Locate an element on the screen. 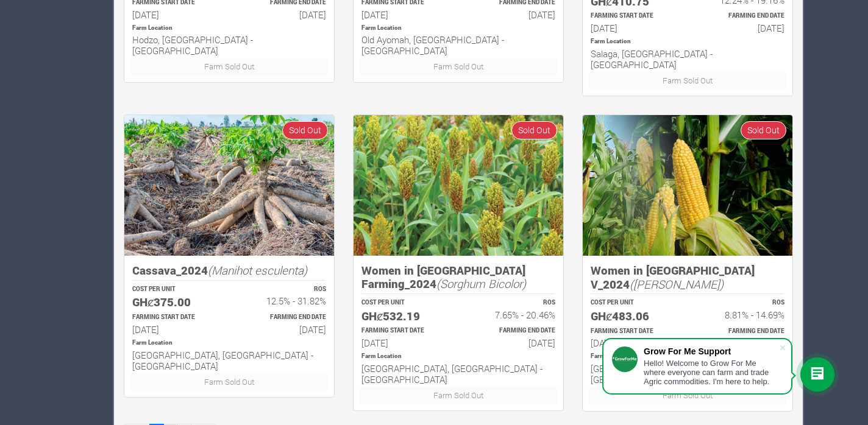 The height and width of the screenshot is (425, 868). h5: GHȼ532.19 is located at coordinates (404, 316).